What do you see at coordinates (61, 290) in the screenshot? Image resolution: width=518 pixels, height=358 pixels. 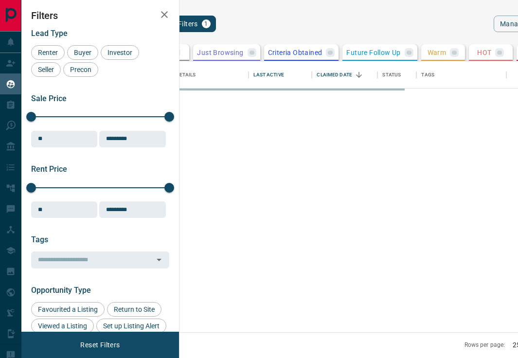 I see `span: Opportunity Type` at bounding box center [61, 290].